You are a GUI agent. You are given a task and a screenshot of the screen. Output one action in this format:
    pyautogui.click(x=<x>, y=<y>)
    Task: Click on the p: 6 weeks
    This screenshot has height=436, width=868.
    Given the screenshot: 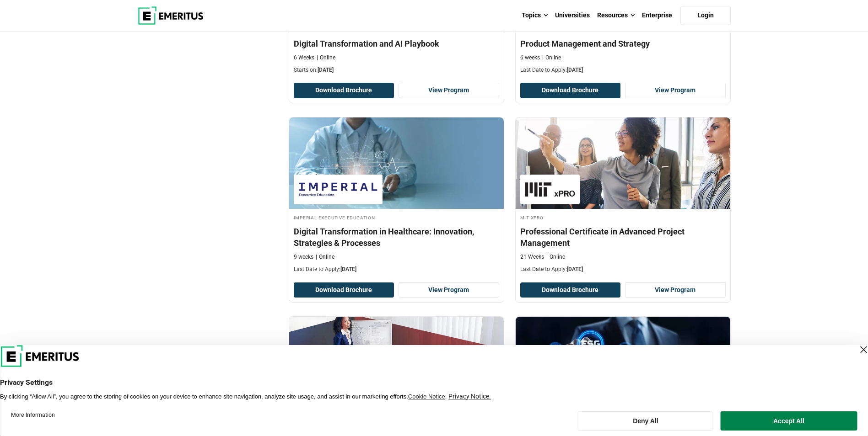 What is the action you would take?
    pyautogui.click(x=530, y=57)
    